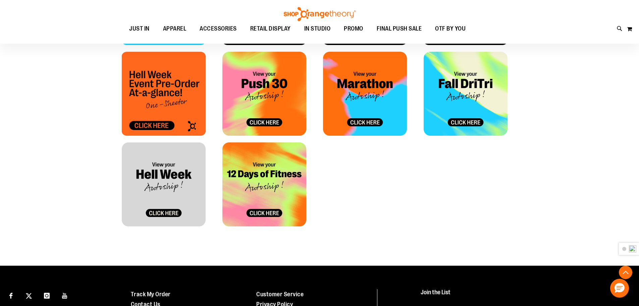 The height and width of the screenshot is (306, 639). I want to click on a: JUST IN, so click(139, 29).